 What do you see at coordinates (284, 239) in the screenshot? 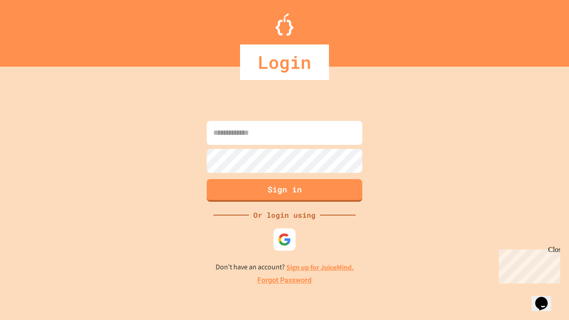
I see `img: google-icon.svg` at bounding box center [284, 239].